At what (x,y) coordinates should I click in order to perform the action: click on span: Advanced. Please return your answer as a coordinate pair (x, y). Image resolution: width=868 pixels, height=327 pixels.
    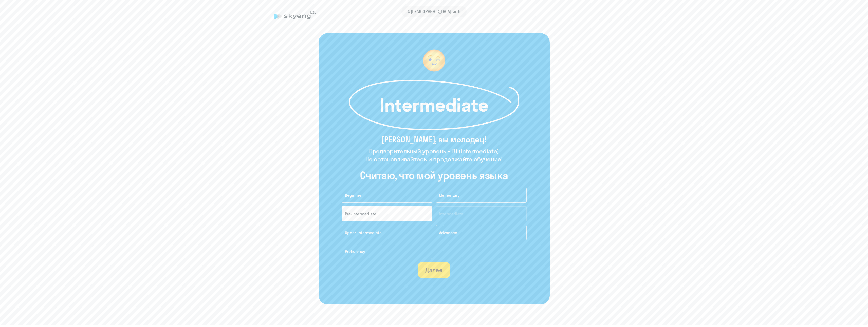
    Looking at the image, I should click on (449, 233).